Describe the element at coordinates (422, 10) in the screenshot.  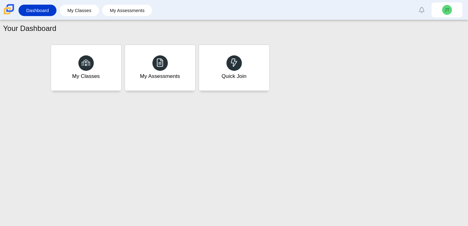
I see `a: Alerts` at that location.